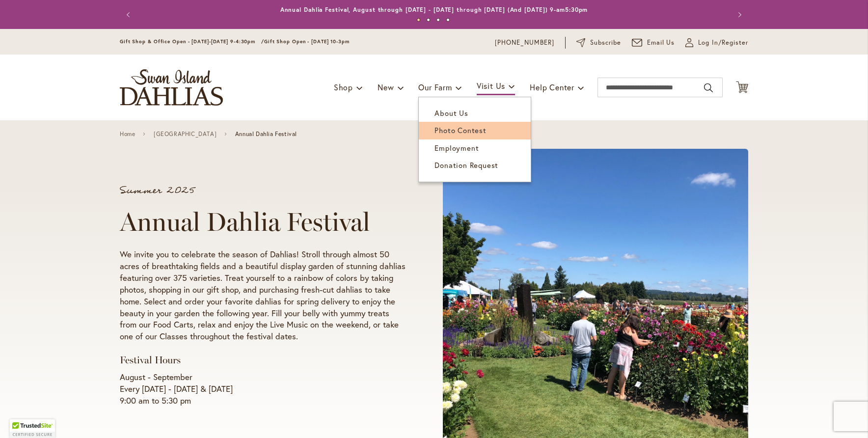 The width and height of the screenshot is (868, 438). Describe the element at coordinates (418, 20) in the screenshot. I see `button: 1 of 4` at that location.